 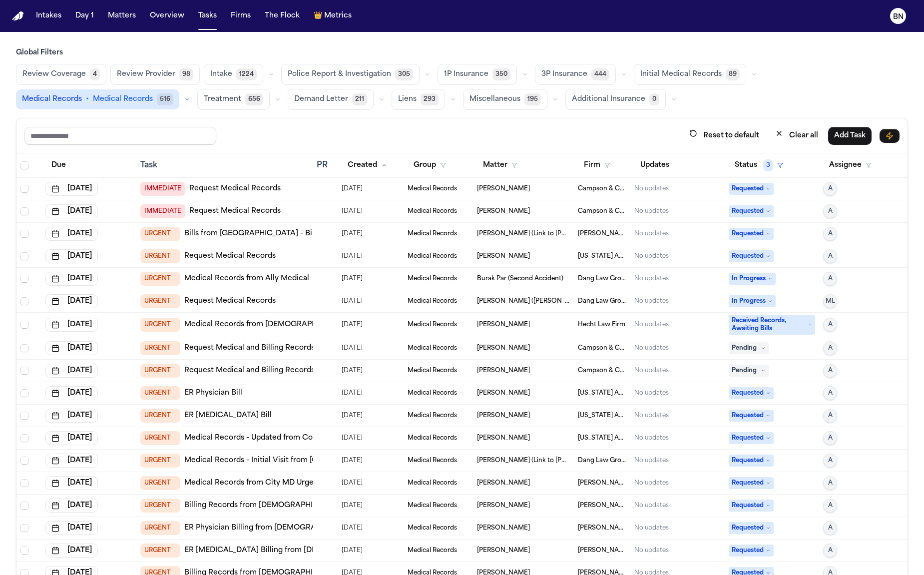 What do you see at coordinates (749, 370) in the screenshot?
I see `span: Pending` at bounding box center [749, 370].